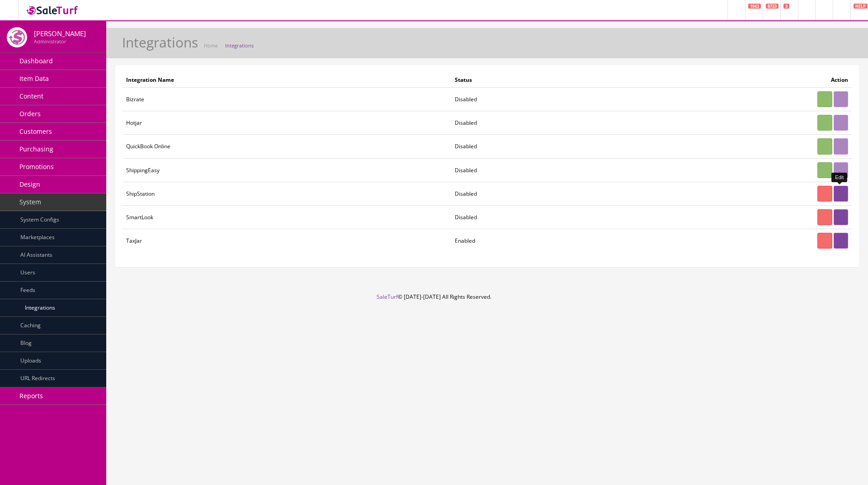  Describe the element at coordinates (34, 78) in the screenshot. I see `span: Item Data` at that location.